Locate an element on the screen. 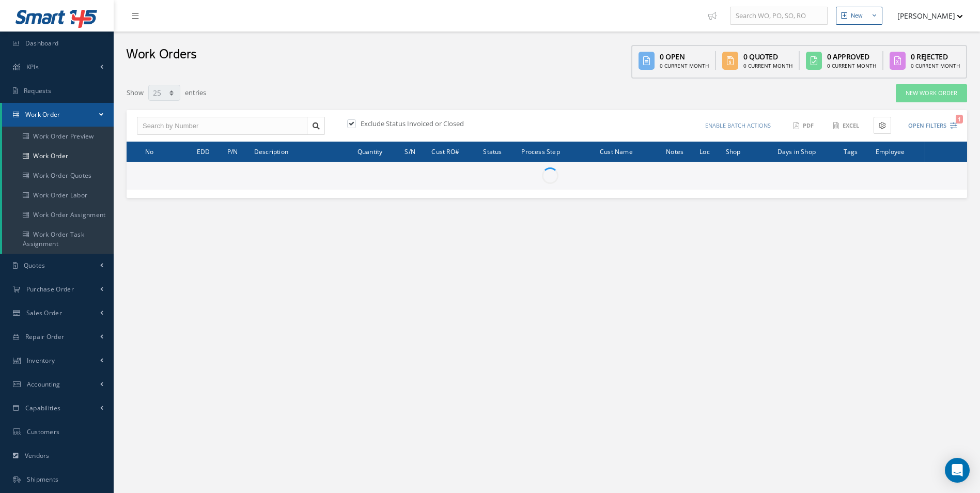 The height and width of the screenshot is (493, 980). input: Search WO, PO, SO, RO is located at coordinates (779, 16).